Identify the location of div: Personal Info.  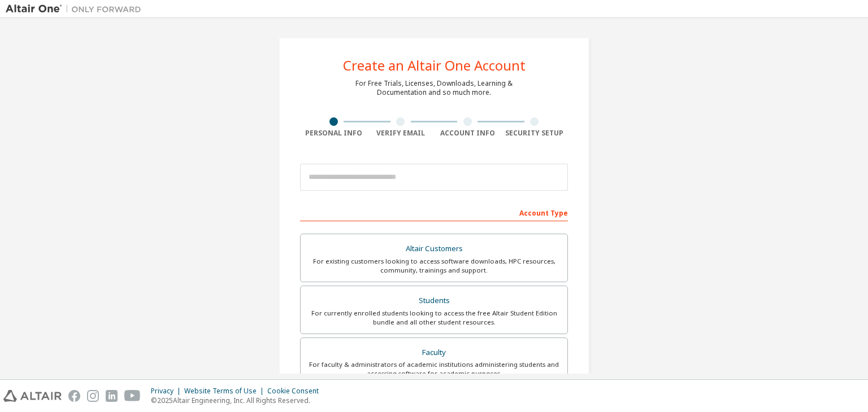
(333, 133).